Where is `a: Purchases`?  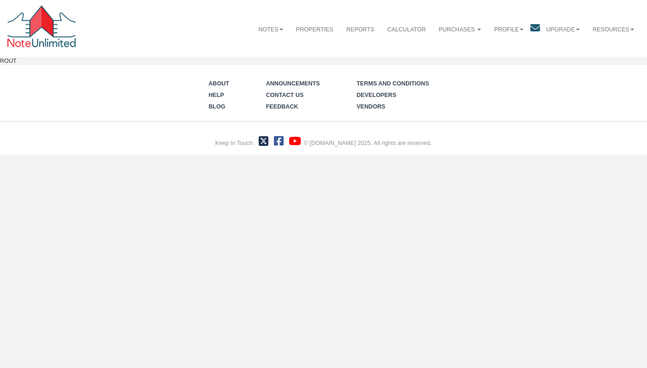
a: Purchases is located at coordinates (460, 30).